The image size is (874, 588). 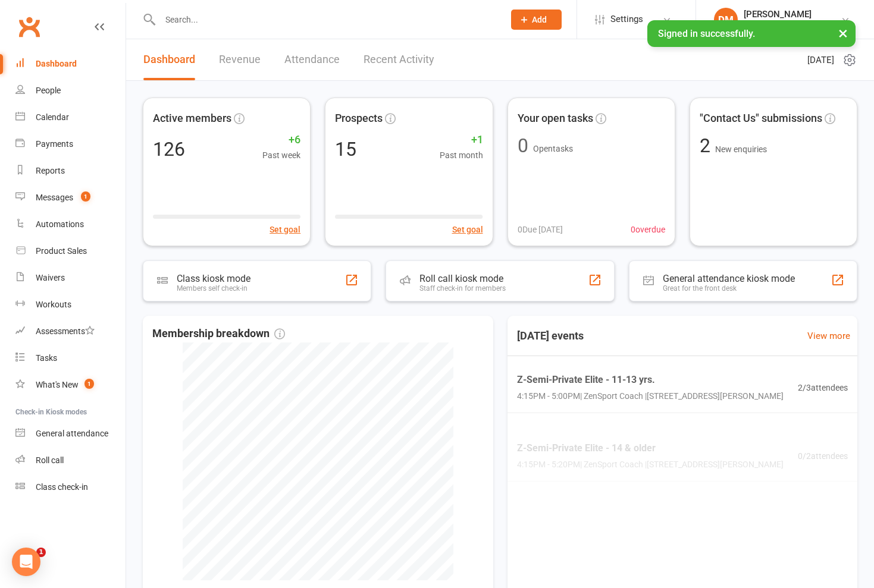 I want to click on div: Product Sales, so click(x=61, y=251).